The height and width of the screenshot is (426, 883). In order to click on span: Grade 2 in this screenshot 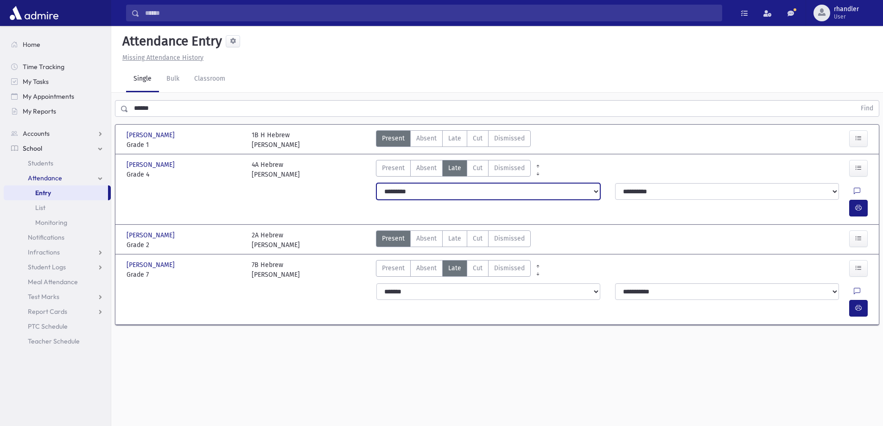, I will do `click(184, 245)`.